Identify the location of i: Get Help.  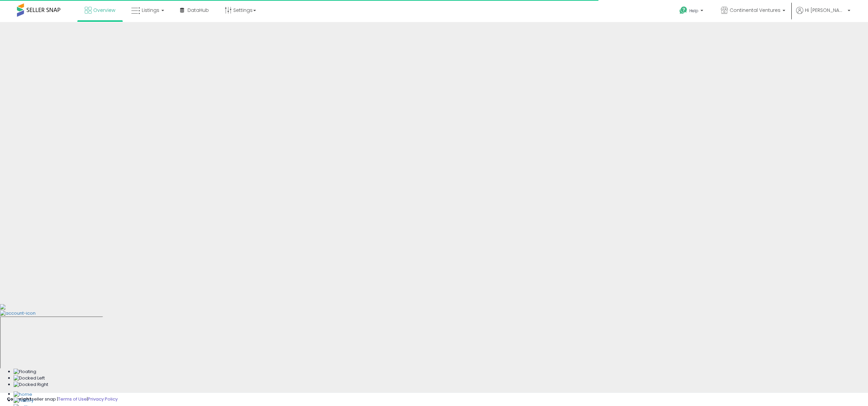
(683, 10).